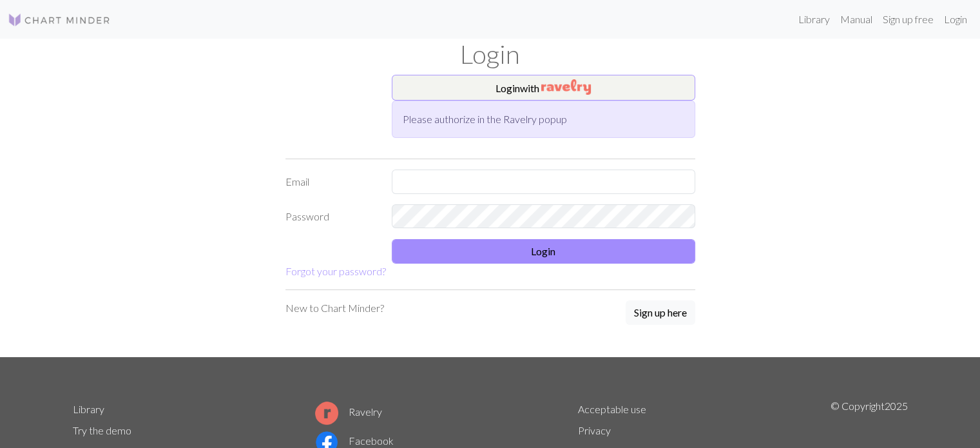  Describe the element at coordinates (612, 408) in the screenshot. I see `a: Acceptable use` at that location.